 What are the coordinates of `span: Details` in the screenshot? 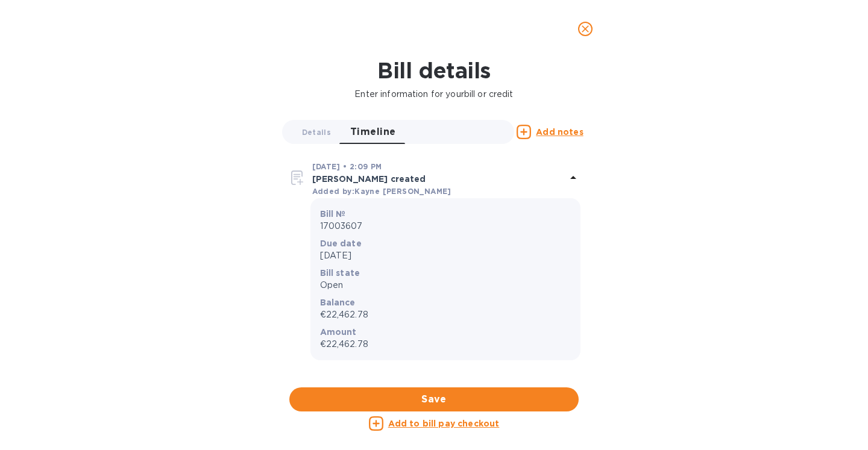 It's located at (317, 132).